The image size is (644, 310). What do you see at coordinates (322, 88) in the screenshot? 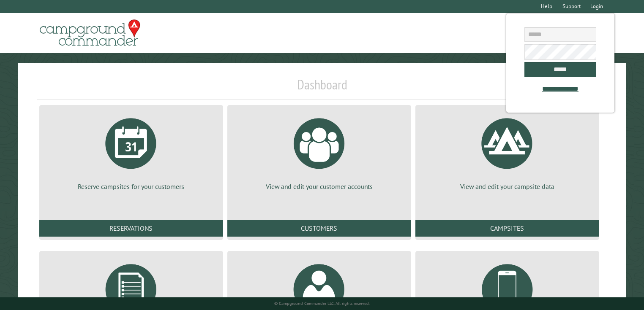
I see `h1: Dashboard` at bounding box center [322, 88].